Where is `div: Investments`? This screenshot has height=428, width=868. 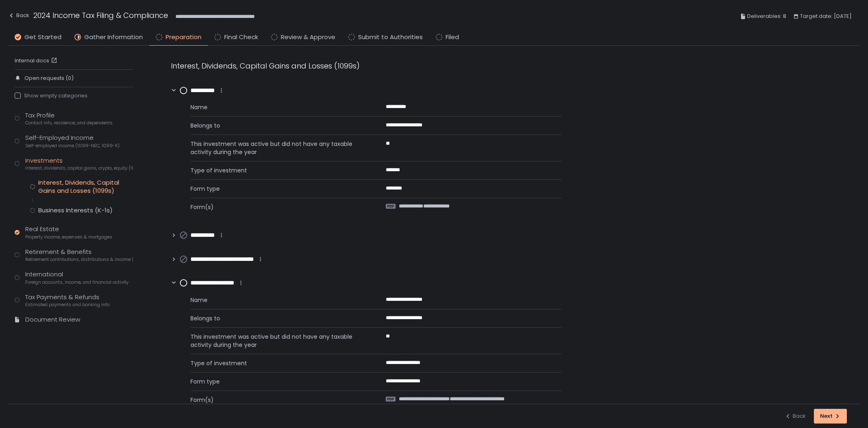 div: Investments is located at coordinates (79, 164).